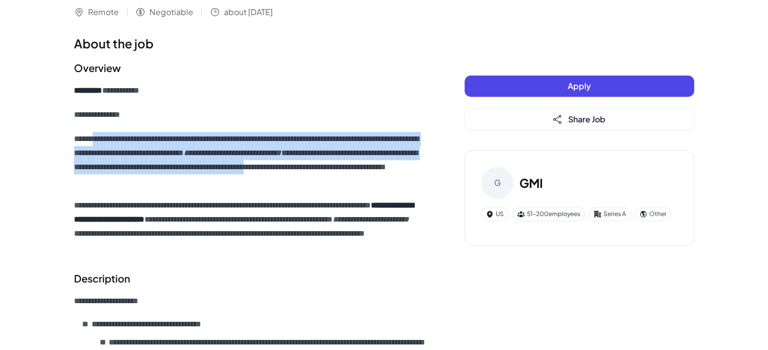 The height and width of the screenshot is (350, 768). Describe the element at coordinates (497, 183) in the screenshot. I see `div: G` at that location.